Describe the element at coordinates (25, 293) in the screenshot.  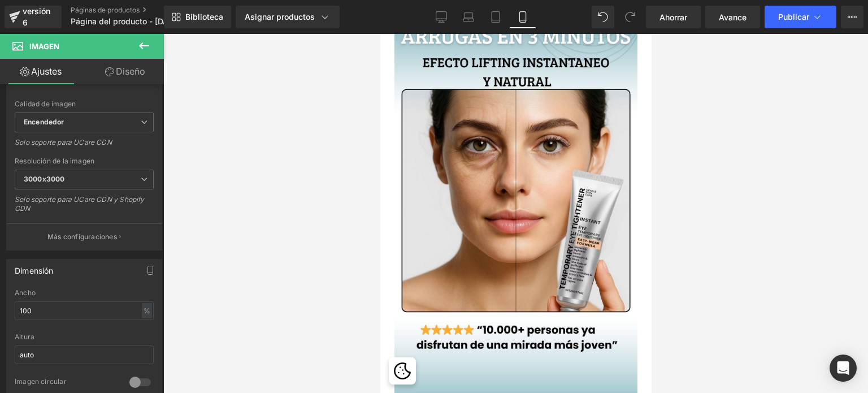
I see `font: Ancho` at that location.